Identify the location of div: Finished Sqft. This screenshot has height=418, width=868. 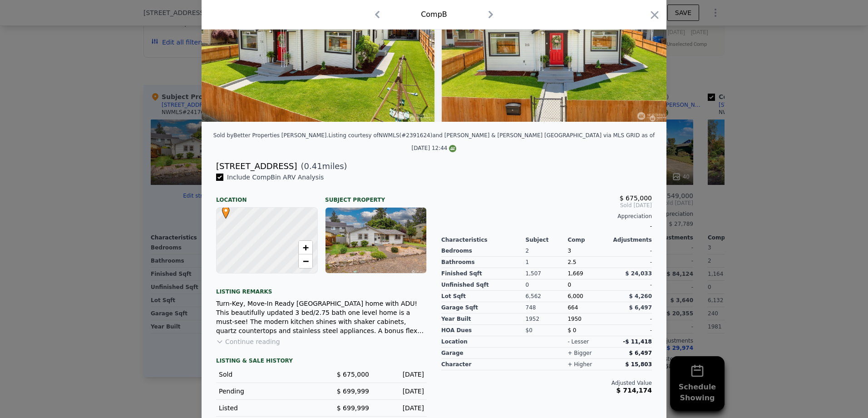
(484, 273).